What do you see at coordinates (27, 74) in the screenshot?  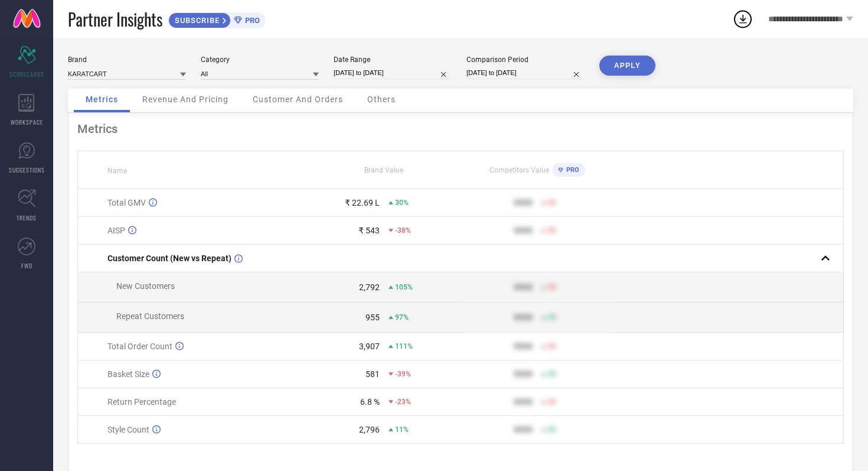 I see `span: SCORECARDS` at bounding box center [27, 74].